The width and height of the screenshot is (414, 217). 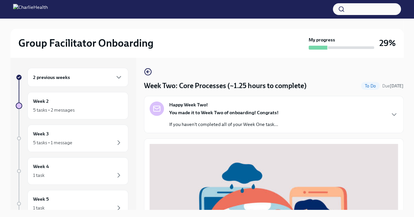 I want to click on div: 5 tasks • 2 messages, so click(x=54, y=110).